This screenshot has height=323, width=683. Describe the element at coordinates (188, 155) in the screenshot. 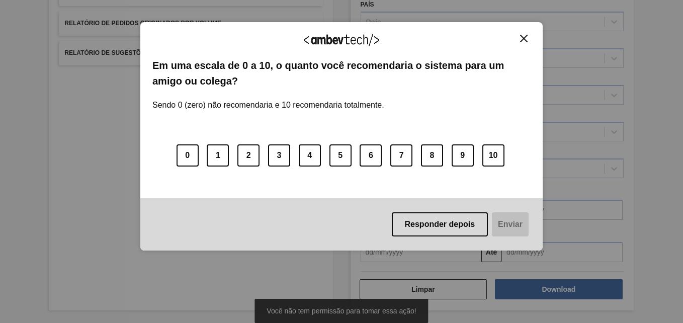

I see `button: 0` at that location.